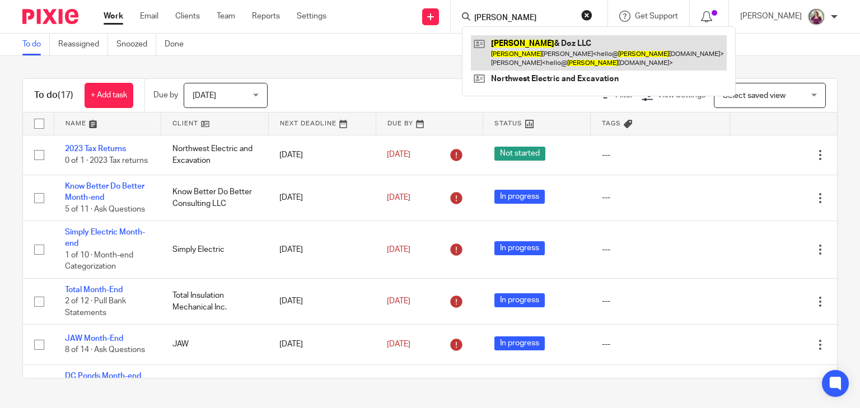 This screenshot has height=408, width=860. Describe the element at coordinates (215, 301) in the screenshot. I see `td: Total Insulation Mechanical Inc.` at that location.